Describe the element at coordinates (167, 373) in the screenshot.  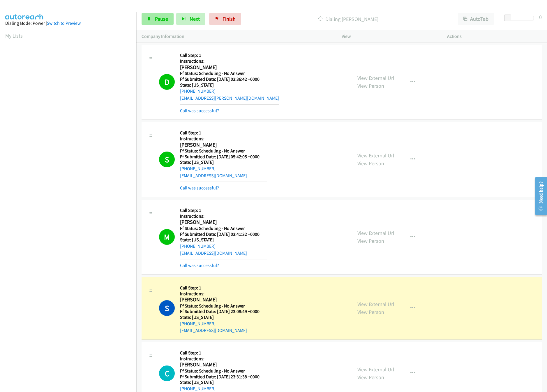
I see `div: The call is yet to be attempted` at that location.